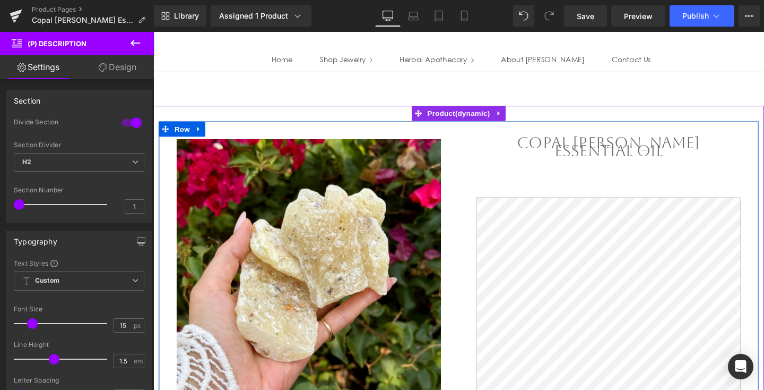  I want to click on button: More, so click(750, 16).